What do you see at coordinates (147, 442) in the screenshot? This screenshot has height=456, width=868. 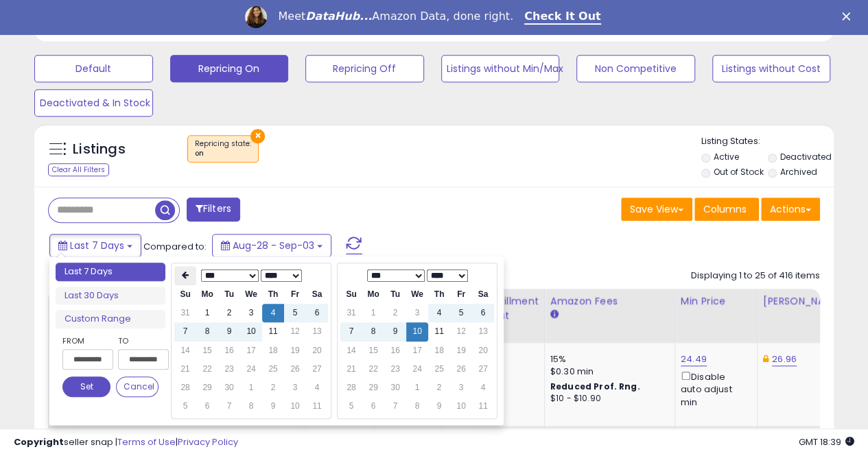 I see `a: Terms of Use` at bounding box center [147, 442].